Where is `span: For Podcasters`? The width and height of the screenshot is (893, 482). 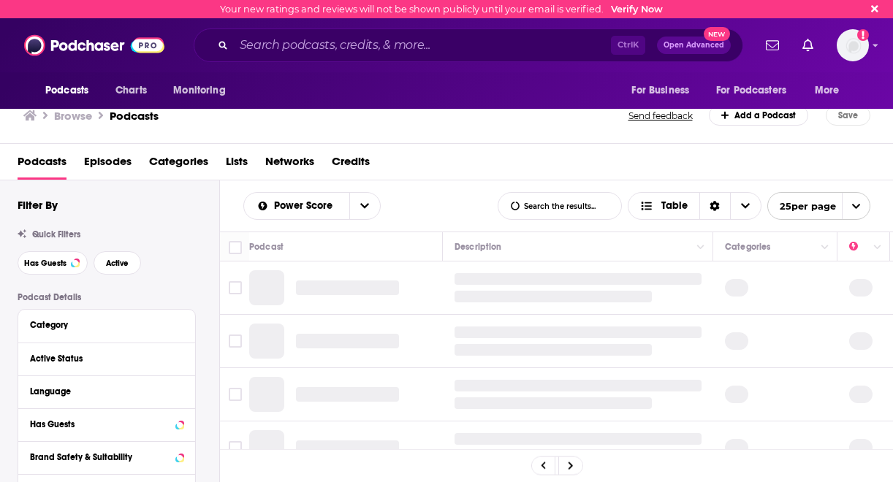 span: For Podcasters is located at coordinates (751, 91).